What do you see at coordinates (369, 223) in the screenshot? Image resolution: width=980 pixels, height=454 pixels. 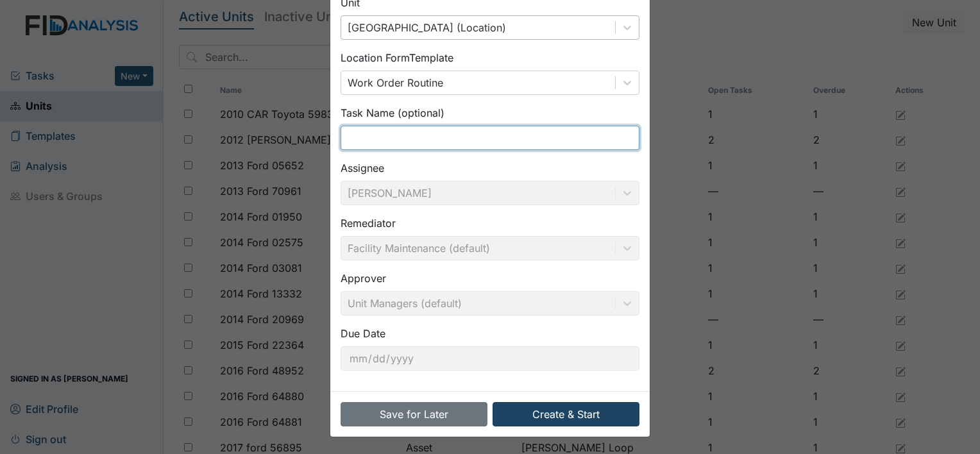 I see `label: Remediator` at bounding box center [369, 223].